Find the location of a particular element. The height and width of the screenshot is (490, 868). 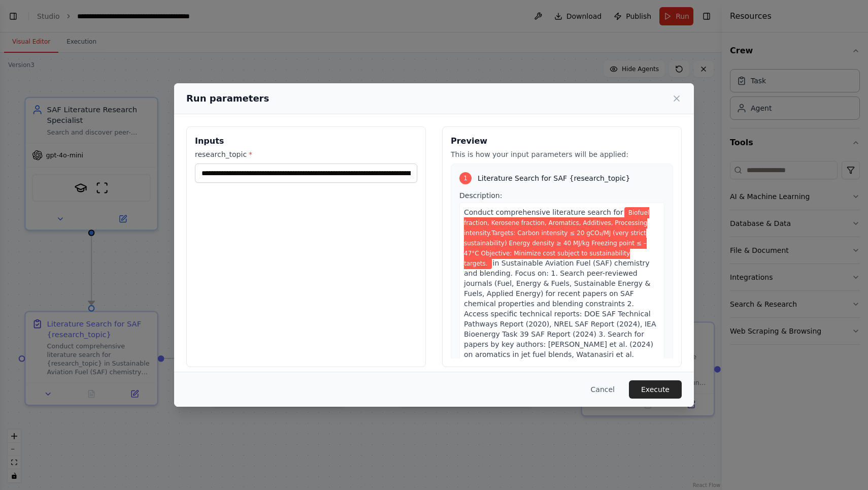

p: This is how your input parameters will be applied: is located at coordinates (562, 154).